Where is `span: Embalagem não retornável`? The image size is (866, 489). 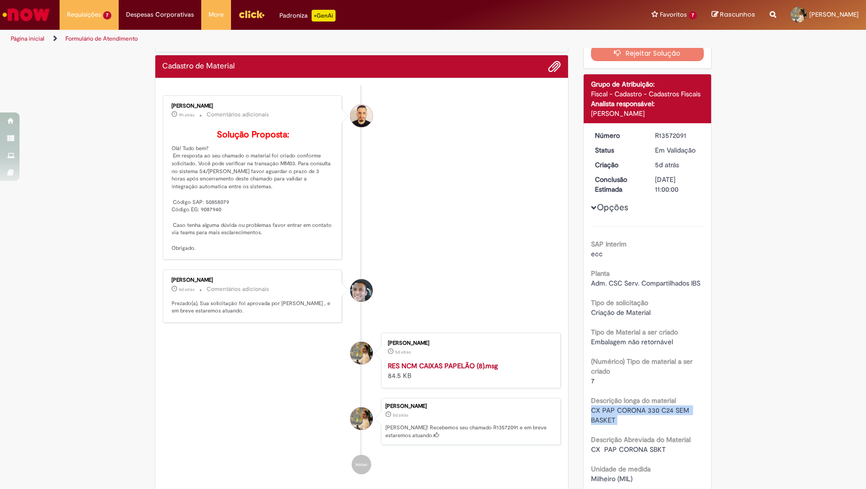 span: Embalagem não retornável is located at coordinates (632, 342).